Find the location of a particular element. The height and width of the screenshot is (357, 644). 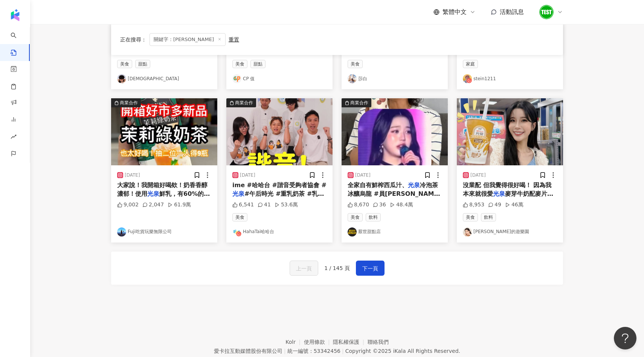

span: ime #哈哈台 #諧音受夠者協會 # is located at coordinates (280, 185).